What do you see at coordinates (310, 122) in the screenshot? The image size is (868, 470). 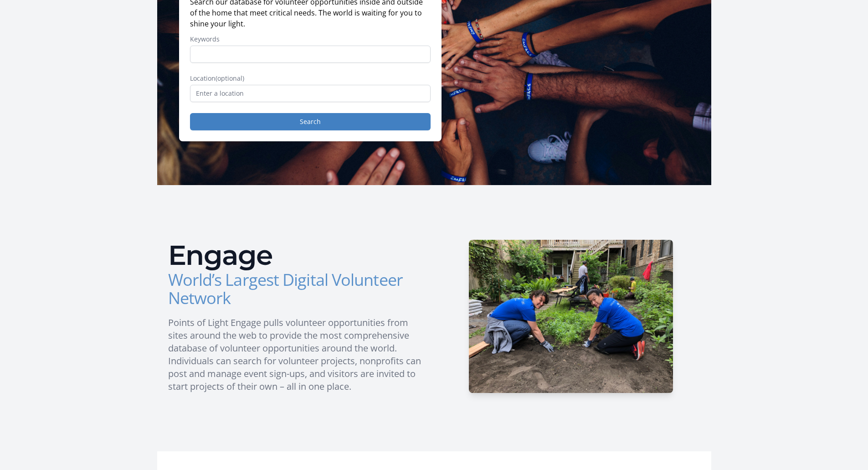 I see `button: Search` at bounding box center [310, 122].